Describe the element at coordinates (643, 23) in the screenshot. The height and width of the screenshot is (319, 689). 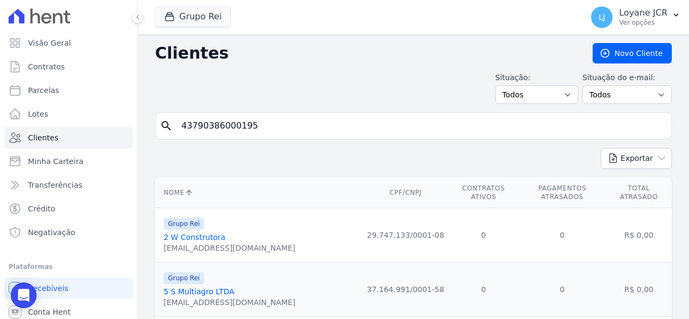
I see `p: Ver opções` at that location.